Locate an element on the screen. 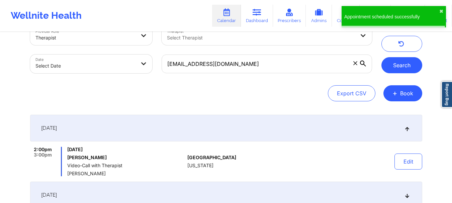  span: 3:00pm is located at coordinates (43, 155).